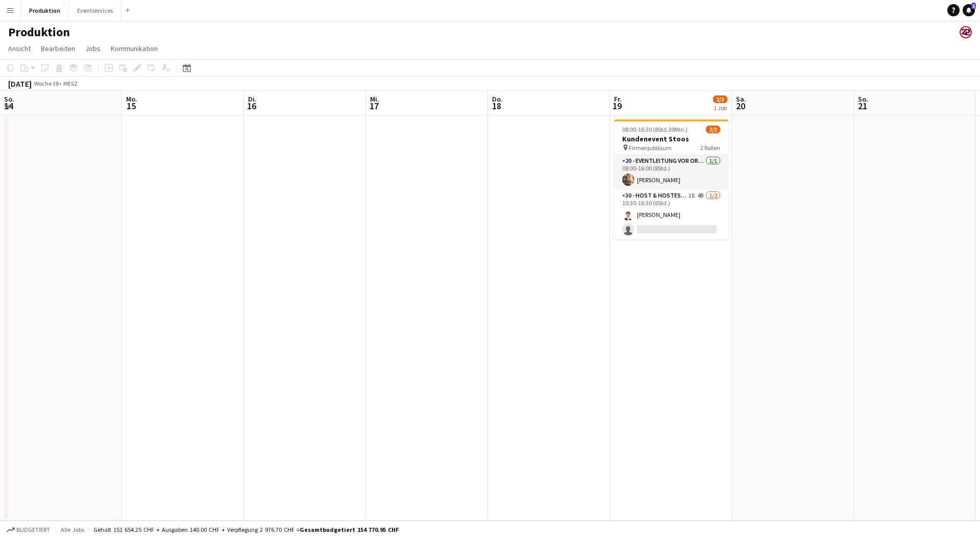 This screenshot has height=538, width=980. I want to click on span: Di., so click(252, 99).